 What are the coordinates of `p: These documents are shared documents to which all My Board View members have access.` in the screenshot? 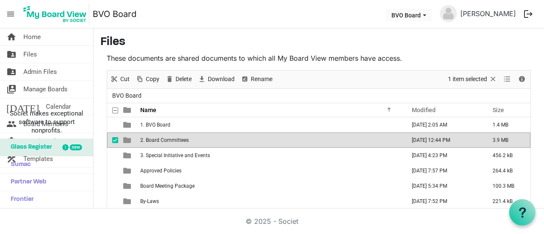 It's located at (319, 58).